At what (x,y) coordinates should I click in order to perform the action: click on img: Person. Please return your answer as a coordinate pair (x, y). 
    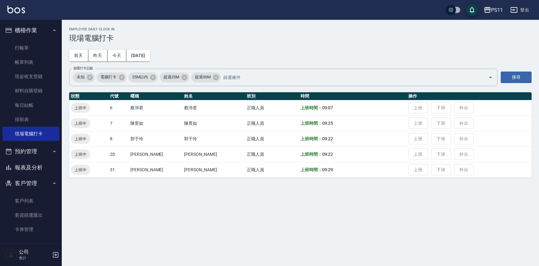
    Looking at the image, I should click on (11, 254).